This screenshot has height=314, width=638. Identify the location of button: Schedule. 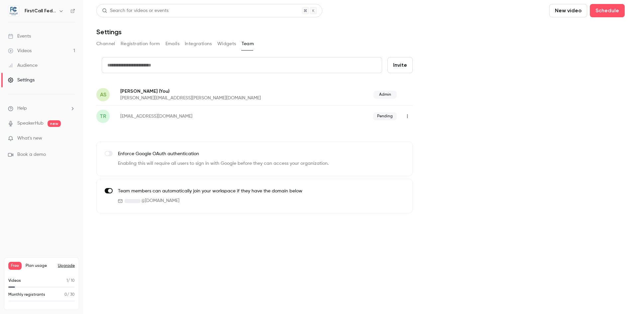
(607, 11).